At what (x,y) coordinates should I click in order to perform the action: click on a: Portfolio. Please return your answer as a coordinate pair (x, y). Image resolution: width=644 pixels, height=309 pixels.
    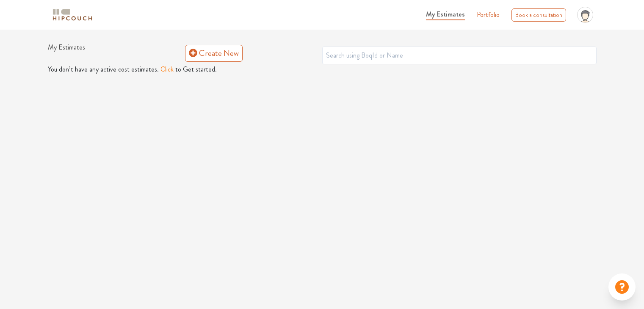
    Looking at the image, I should click on (488, 15).